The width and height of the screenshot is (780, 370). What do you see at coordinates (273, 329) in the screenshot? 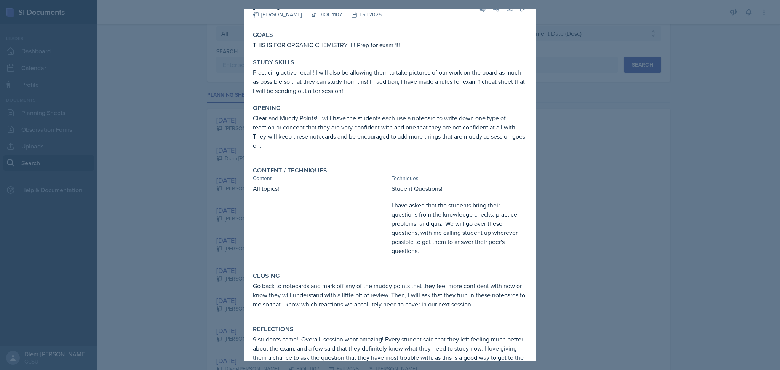
I see `label: Reflections` at bounding box center [273, 329].